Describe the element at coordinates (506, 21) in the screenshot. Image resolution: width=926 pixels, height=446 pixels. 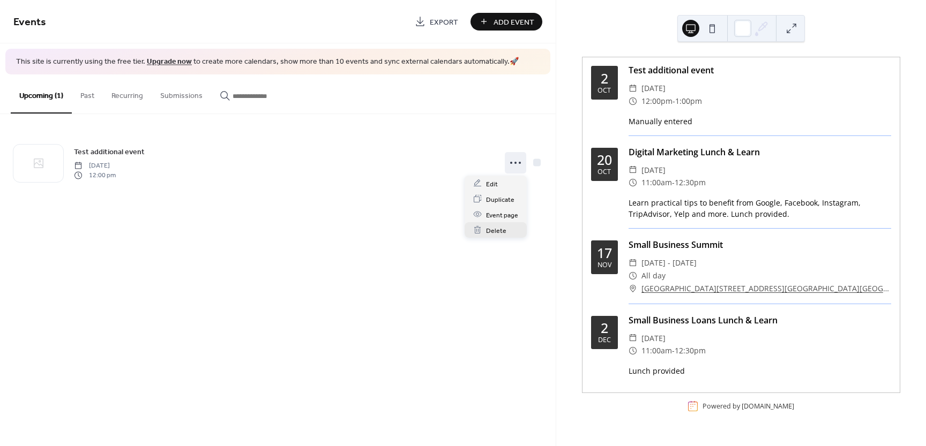
I see `button: Add Event` at that location.